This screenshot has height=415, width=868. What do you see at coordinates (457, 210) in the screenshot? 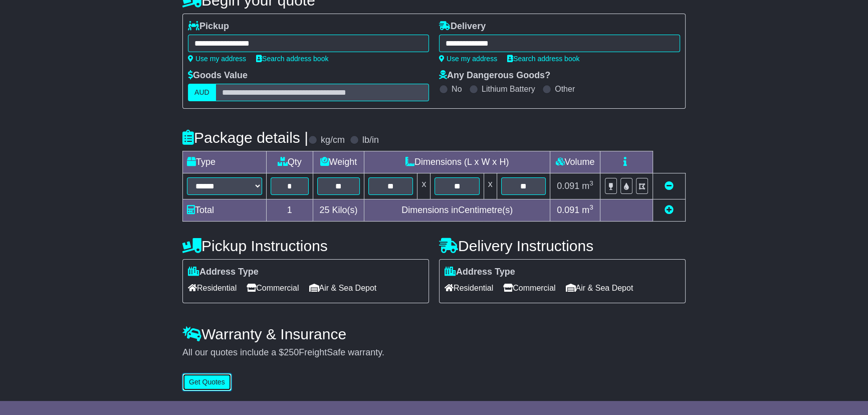
I see `td: Dimensions in Centimetre(s)` at bounding box center [457, 210].